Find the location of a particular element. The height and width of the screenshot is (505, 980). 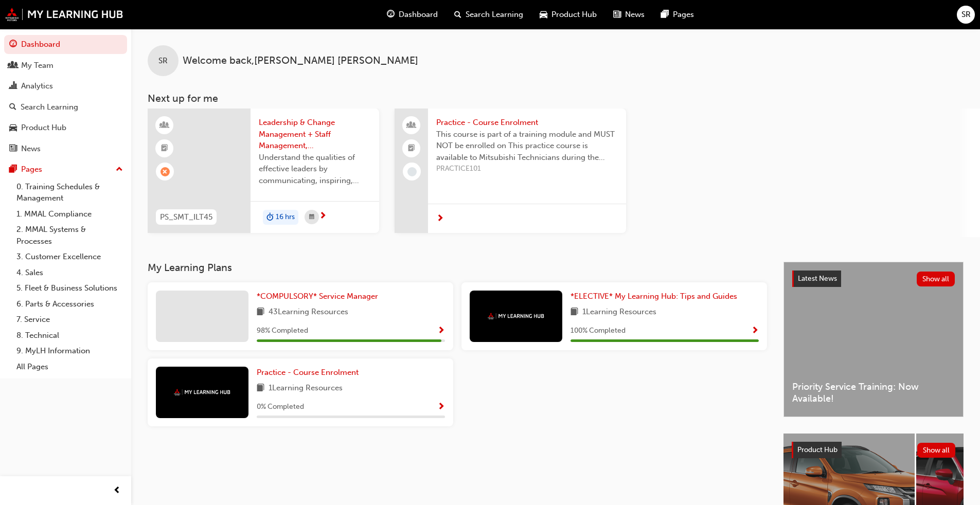

span: Search Learning is located at coordinates (494, 14).